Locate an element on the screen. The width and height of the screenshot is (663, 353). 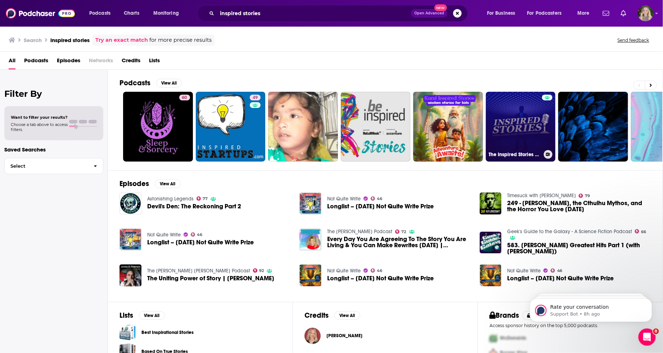
span: For Business is located at coordinates (501, 13).